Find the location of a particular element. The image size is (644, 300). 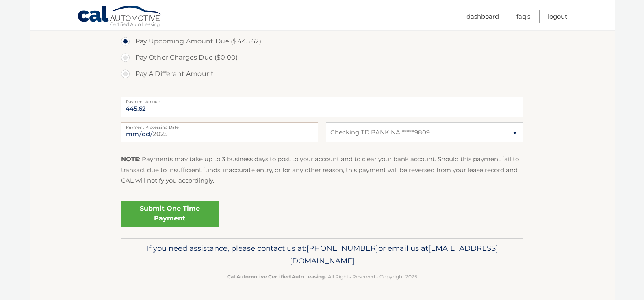

input: Payment Amount is located at coordinates (322, 107).